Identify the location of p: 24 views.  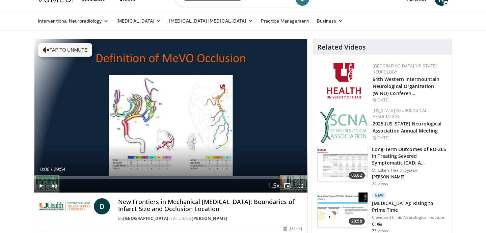
(380, 184).